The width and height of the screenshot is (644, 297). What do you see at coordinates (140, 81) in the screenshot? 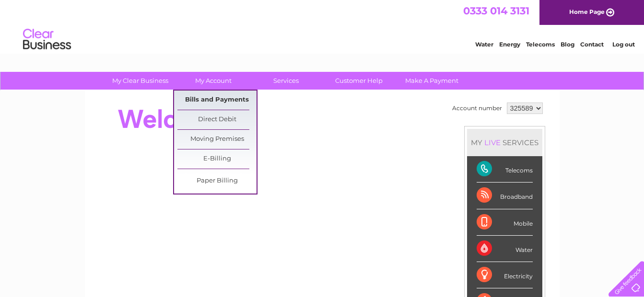
I see `a: My Clear Business` at bounding box center [140, 81].